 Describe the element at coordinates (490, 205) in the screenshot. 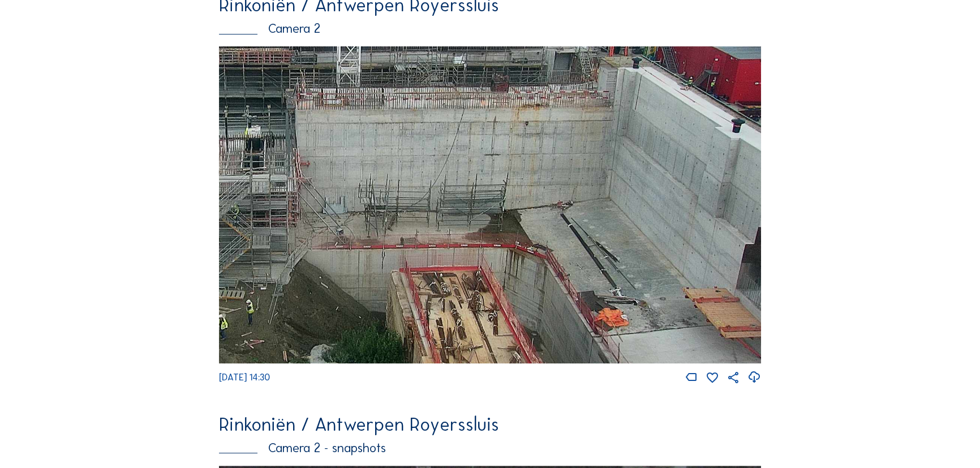

I see `img: Image` at that location.